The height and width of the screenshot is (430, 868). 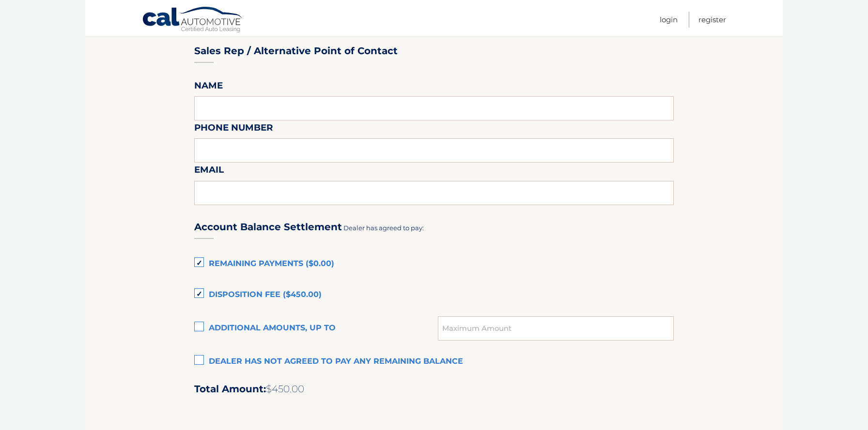 I want to click on a: Cal Automotive, so click(x=193, y=21).